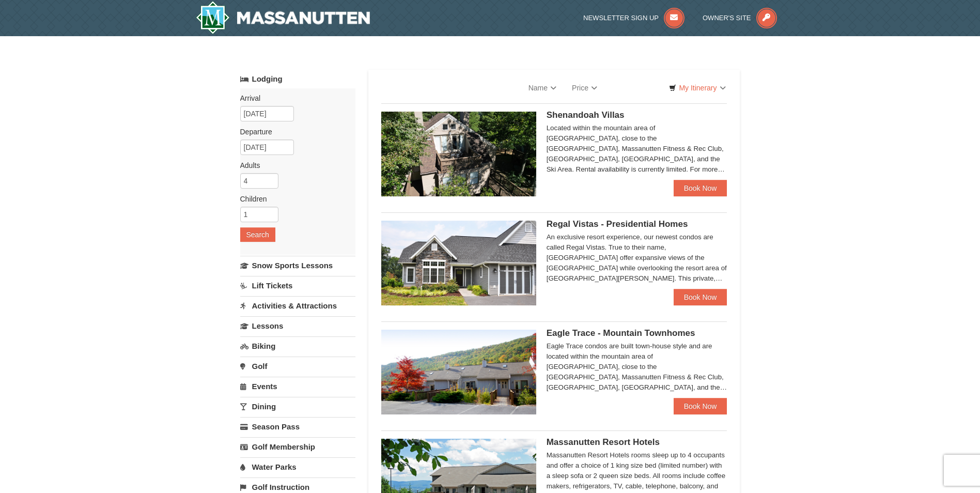 This screenshot has height=493, width=980. Describe the element at coordinates (283, 18) in the screenshot. I see `img: Massanutten Resort Logo` at that location.